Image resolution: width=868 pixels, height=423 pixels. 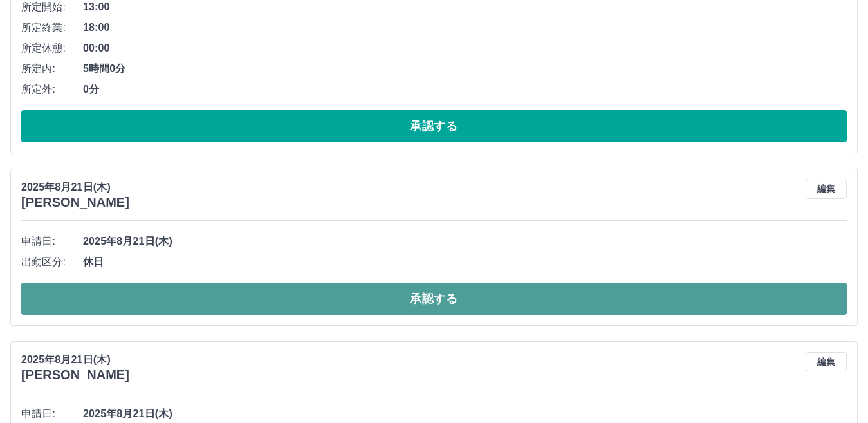 I want to click on span: 所定内:, so click(x=52, y=69).